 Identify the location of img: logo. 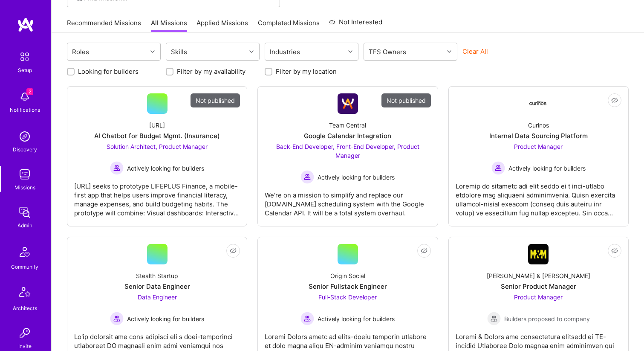
(26, 25).